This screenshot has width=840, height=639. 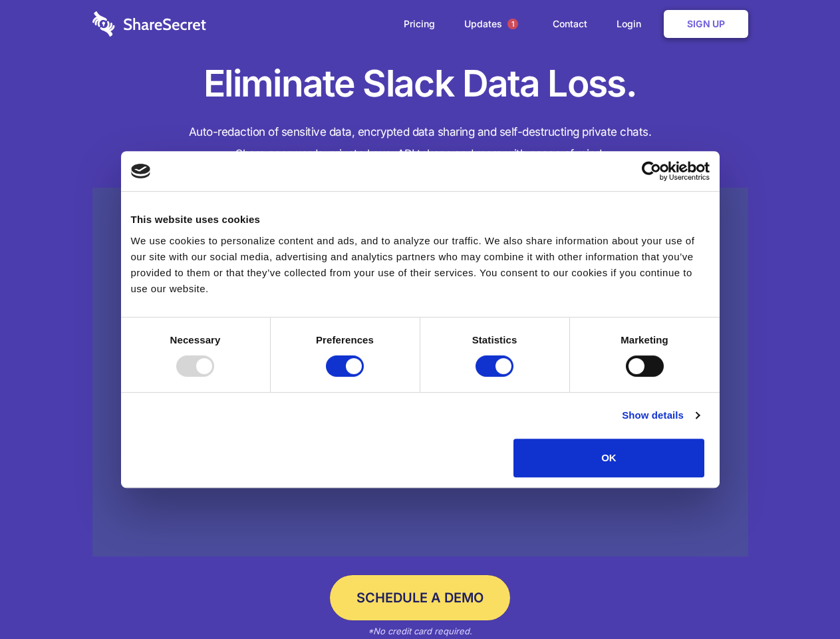 What do you see at coordinates (420, 372) in the screenshot?
I see `a: Wistia video thumbnail` at bounding box center [420, 372].